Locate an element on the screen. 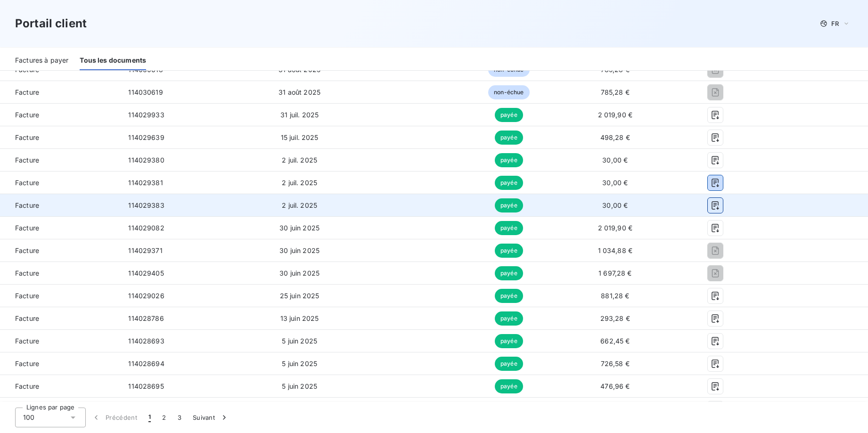  span: 498,28 € is located at coordinates (615, 137).